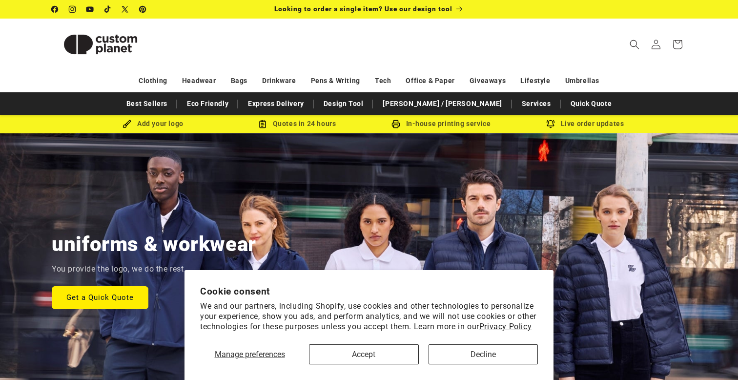  What do you see at coordinates (262, 124) in the screenshot?
I see `img: Order Updates Icon` at bounding box center [262, 124].